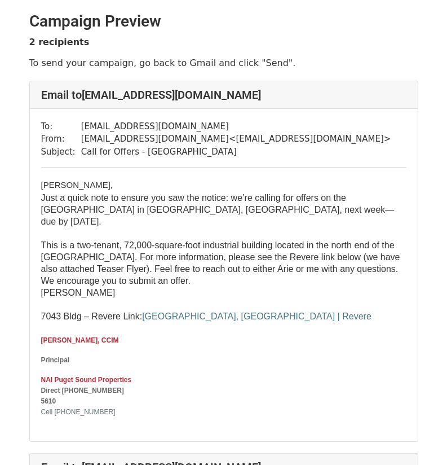 This screenshot has height=465, width=447. What do you see at coordinates (86, 380) in the screenshot?
I see `span: NAI Puget Sound Properties` at bounding box center [86, 380].